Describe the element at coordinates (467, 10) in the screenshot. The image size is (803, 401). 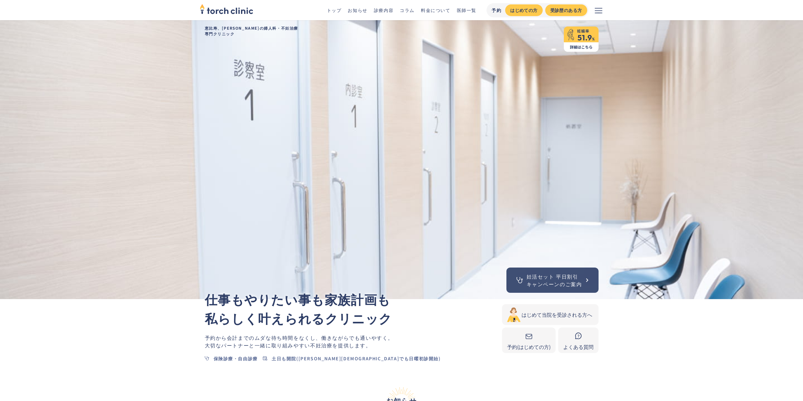
I see `a: 医師一覧` at that location.